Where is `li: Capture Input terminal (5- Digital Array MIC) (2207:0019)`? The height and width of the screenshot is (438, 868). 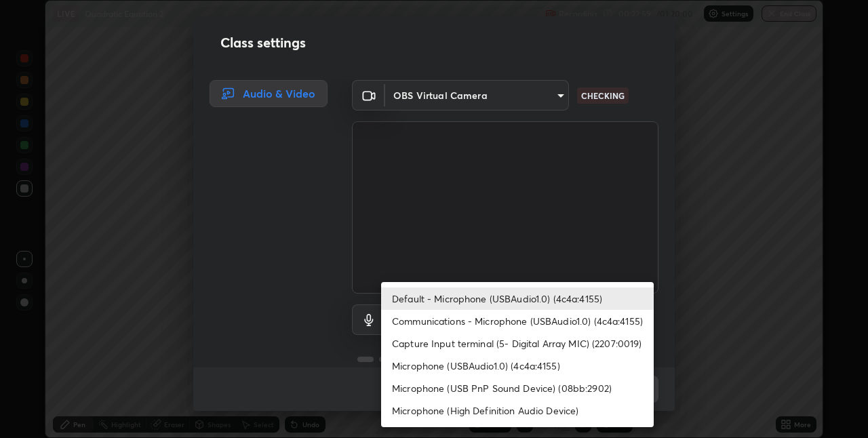 li: Capture Input terminal (5- Digital Array MIC) (2207:0019) is located at coordinates (518, 343).